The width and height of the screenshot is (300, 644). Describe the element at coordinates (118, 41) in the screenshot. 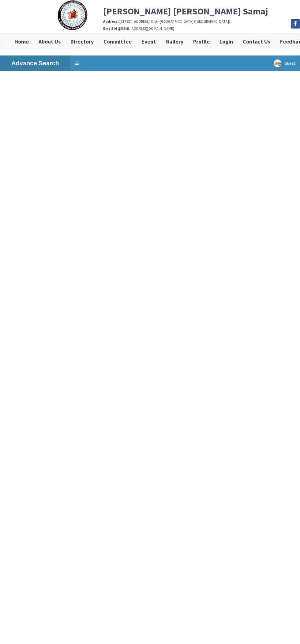

I see `b: Committee` at that location.